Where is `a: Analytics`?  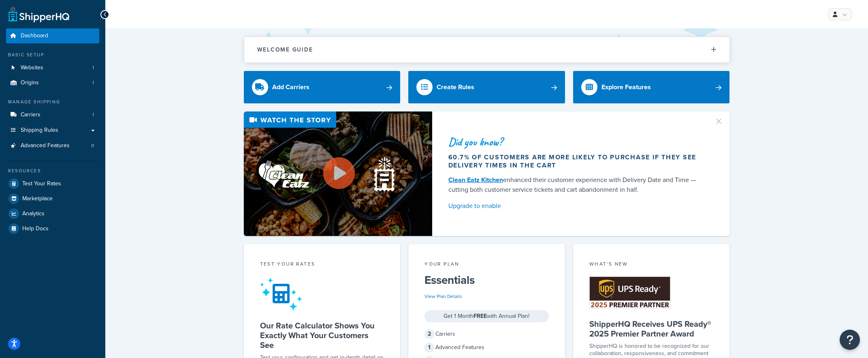
a: Analytics is located at coordinates (53, 214).